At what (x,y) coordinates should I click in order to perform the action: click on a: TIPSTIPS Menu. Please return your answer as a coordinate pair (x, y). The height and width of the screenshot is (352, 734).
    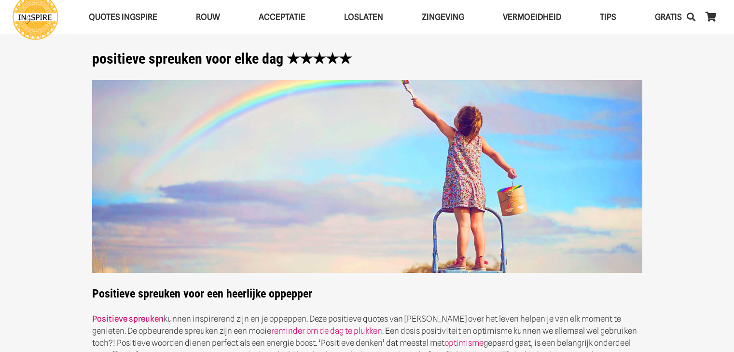
    Looking at the image, I should click on (608, 17).